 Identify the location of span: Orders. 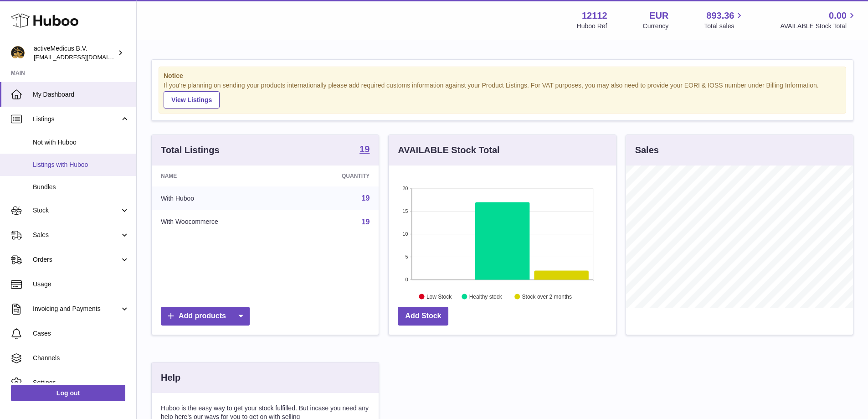
(76, 259).